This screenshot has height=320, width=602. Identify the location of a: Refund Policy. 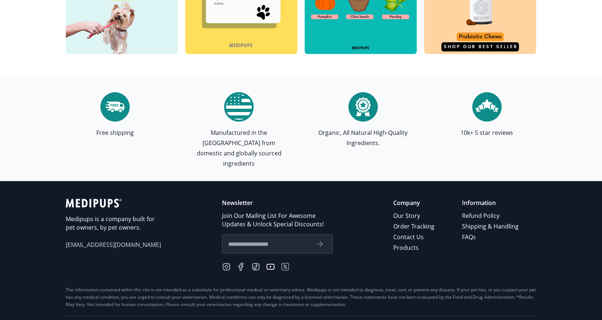
(491, 216).